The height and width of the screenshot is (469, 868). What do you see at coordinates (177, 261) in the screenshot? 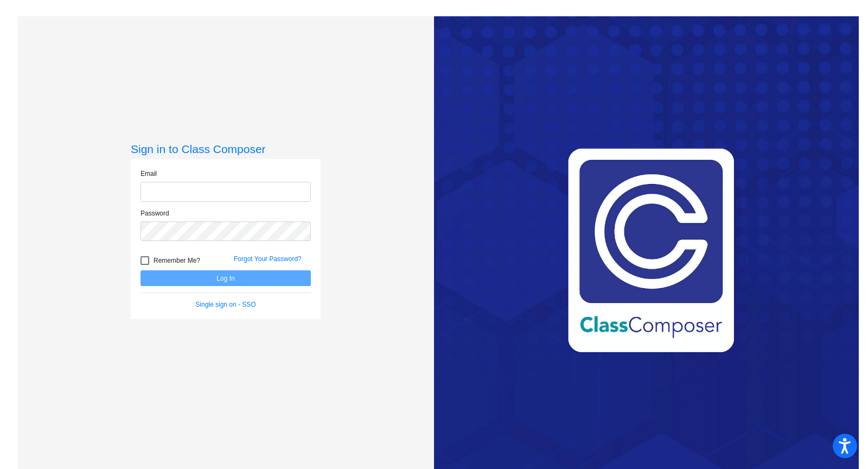
I see `span: Remember Me?` at bounding box center [177, 261].